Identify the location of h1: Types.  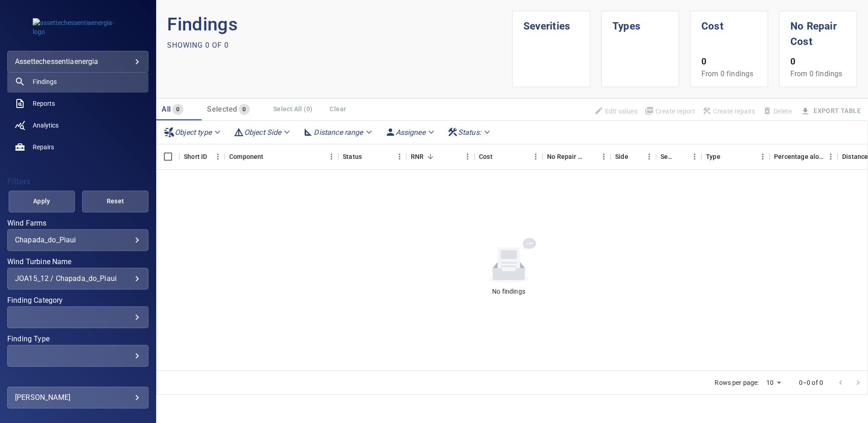
(640, 22).